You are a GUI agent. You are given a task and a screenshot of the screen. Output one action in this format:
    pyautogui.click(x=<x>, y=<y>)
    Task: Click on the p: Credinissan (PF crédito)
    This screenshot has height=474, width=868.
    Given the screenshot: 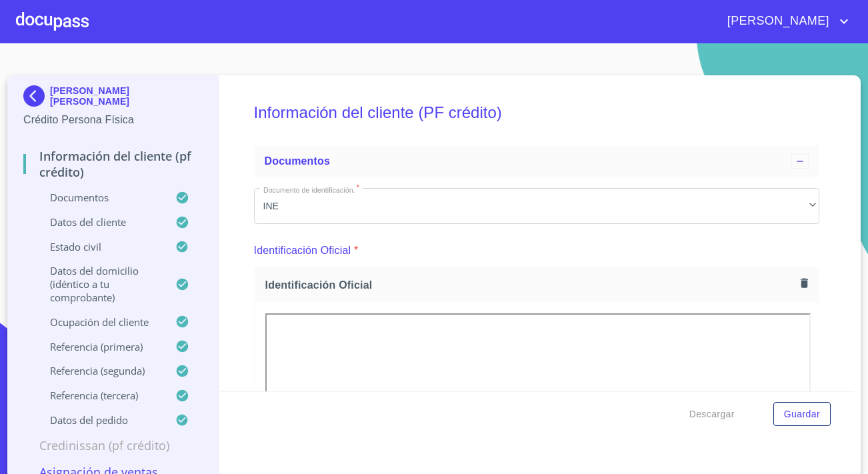 What is the action you would take?
    pyautogui.click(x=113, y=446)
    